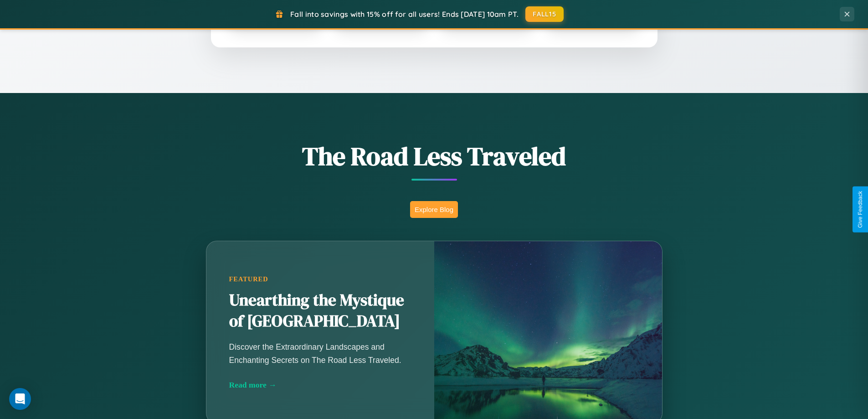 The width and height of the screenshot is (868, 419). What do you see at coordinates (434, 155) in the screenshot?
I see `h1: The Road Less Traveled` at bounding box center [434, 155].